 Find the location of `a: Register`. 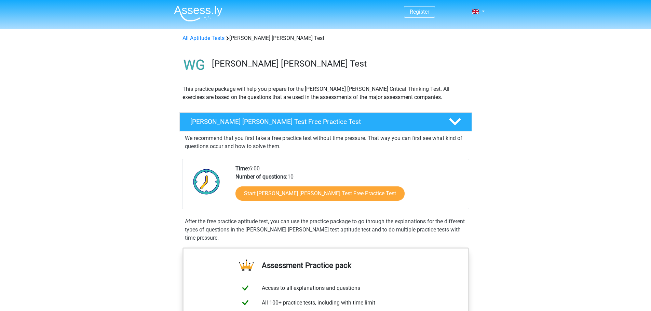

a: Register is located at coordinates (419, 12).